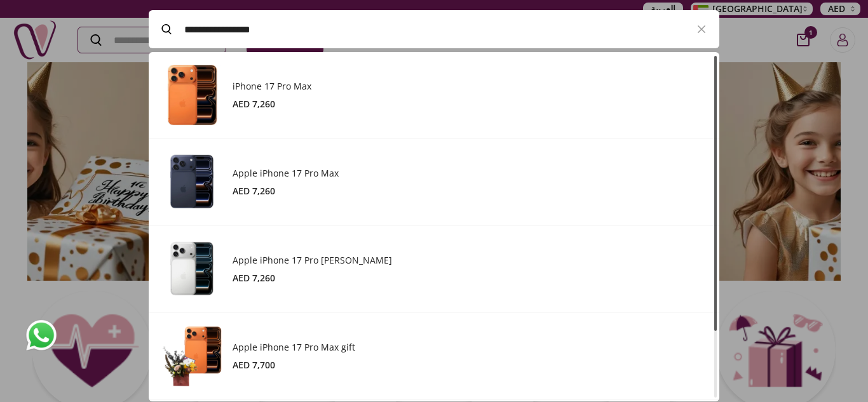 The height and width of the screenshot is (402, 868). What do you see at coordinates (42, 336) in the screenshot?
I see `img: whatsapp` at bounding box center [42, 336].